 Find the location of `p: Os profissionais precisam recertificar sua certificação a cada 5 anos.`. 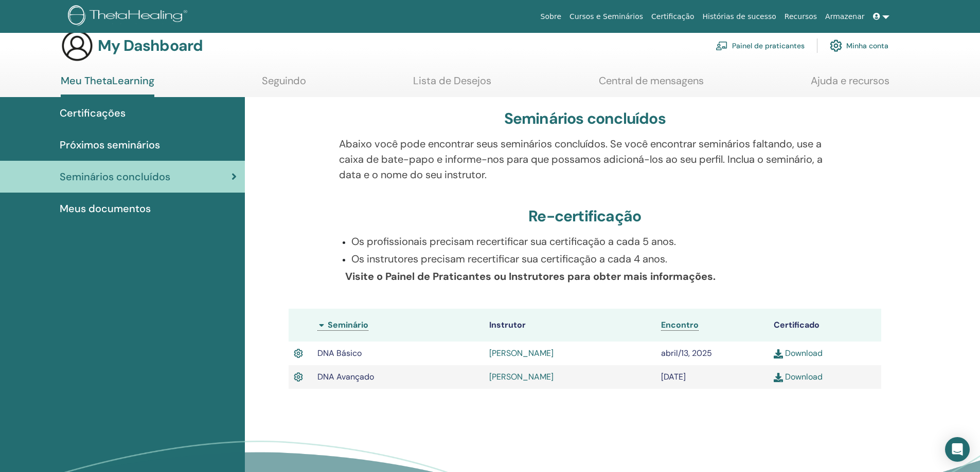

p: Os profissionais precisam recertificar sua certificação a cada 5 anos. is located at coordinates (591, 242).